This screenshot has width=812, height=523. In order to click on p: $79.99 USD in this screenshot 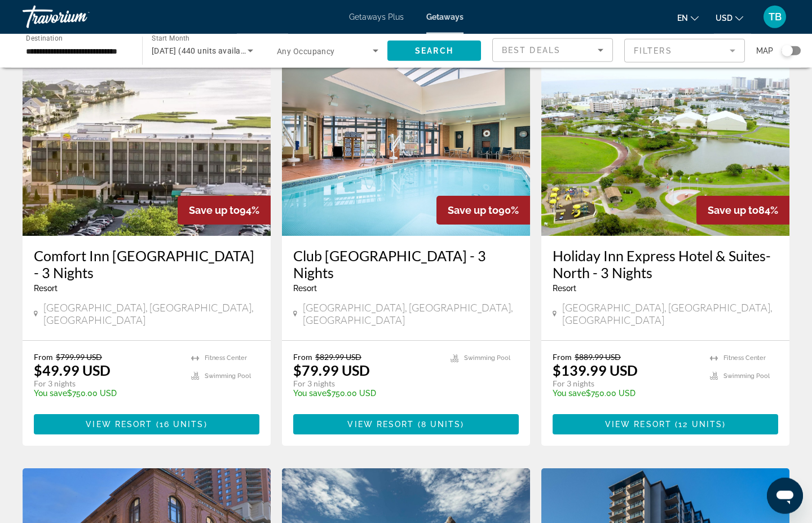, I will do `click(332, 370)`.